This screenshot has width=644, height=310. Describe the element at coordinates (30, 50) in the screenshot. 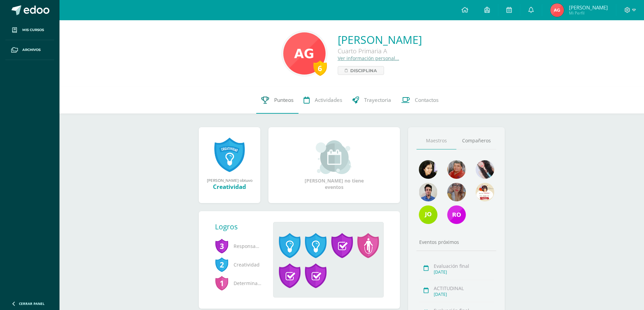

I see `a: Archivos` at that location.